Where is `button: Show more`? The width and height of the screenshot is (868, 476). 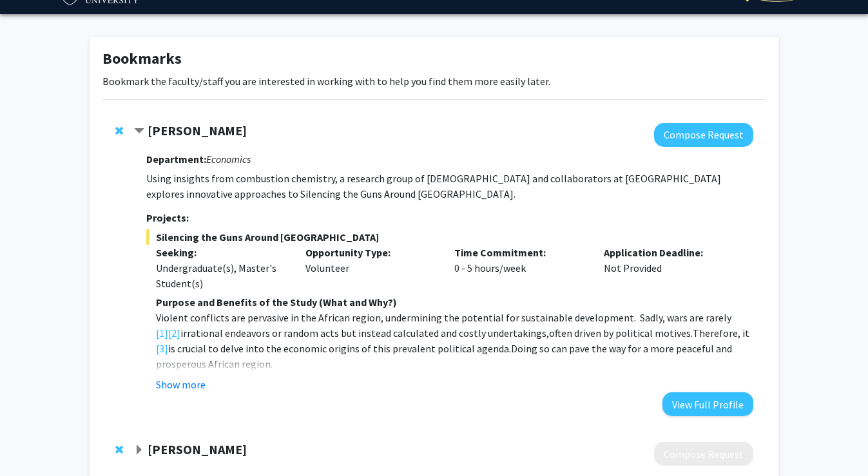
button: Show more is located at coordinates (181, 384).